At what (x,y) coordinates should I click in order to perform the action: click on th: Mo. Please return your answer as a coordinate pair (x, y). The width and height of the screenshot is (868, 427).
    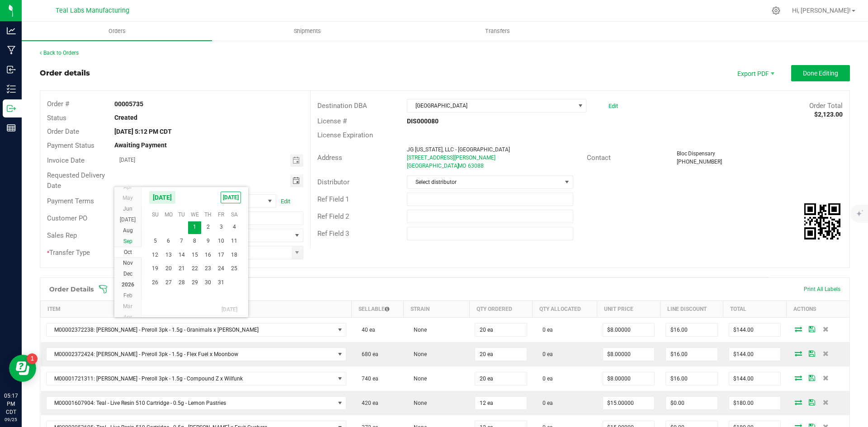
    Looking at the image, I should click on (168, 215).